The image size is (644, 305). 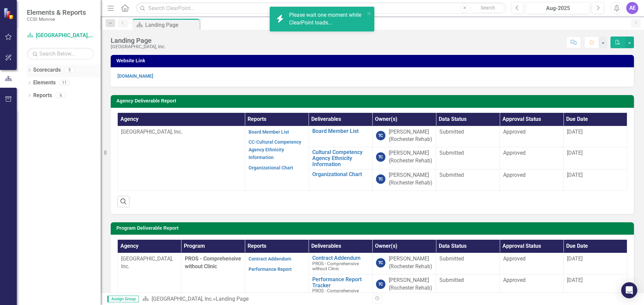 What do you see at coordinates (373, 228) in the screenshot?
I see `h3: Program Deliverable Report` at bounding box center [373, 228].